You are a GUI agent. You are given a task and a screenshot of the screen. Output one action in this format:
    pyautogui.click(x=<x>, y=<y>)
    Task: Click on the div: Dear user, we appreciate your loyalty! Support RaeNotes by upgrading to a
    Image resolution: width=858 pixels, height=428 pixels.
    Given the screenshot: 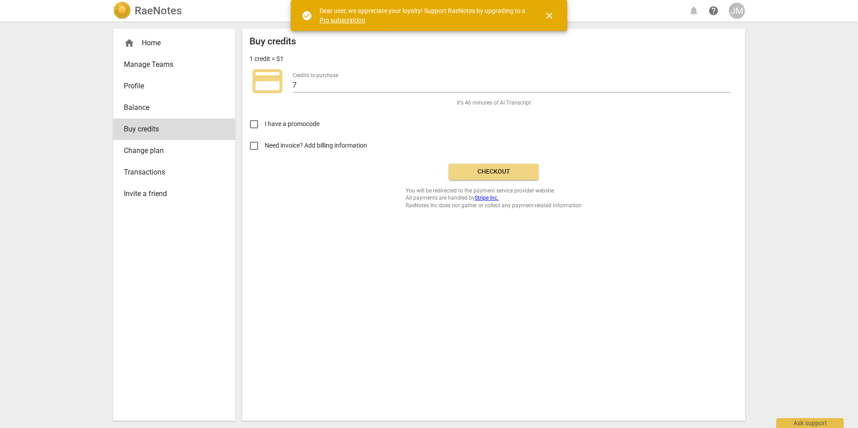 What is the action you would take?
    pyautogui.click(x=424, y=15)
    